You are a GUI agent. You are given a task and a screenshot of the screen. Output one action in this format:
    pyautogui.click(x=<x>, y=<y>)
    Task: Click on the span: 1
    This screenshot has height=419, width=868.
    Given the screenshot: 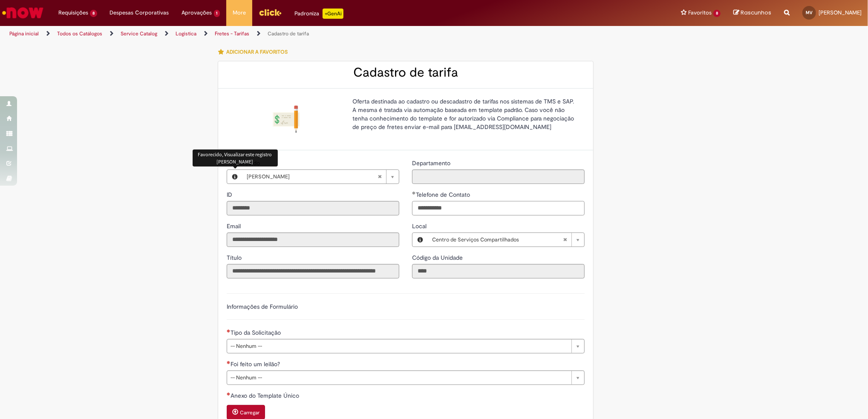 What is the action you would take?
    pyautogui.click(x=217, y=13)
    